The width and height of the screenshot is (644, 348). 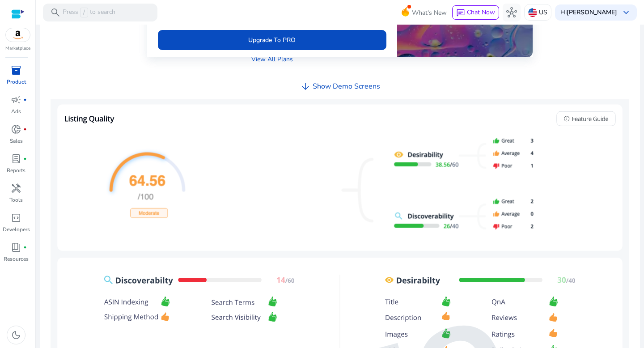 What do you see at coordinates (16, 129) in the screenshot?
I see `span: donut_small` at bounding box center [16, 129].